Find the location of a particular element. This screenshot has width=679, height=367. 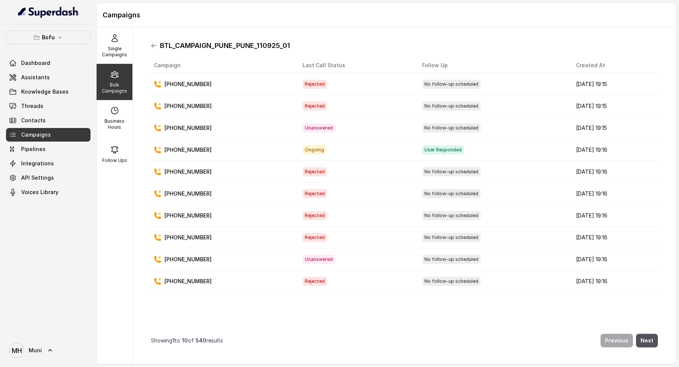

a: Assistants is located at coordinates (48, 77).